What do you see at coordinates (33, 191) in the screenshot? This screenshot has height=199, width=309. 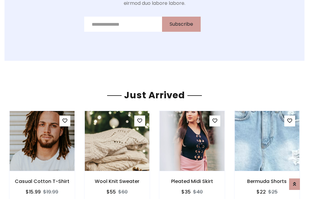 I see `h6: $15.99` at bounding box center [33, 191].